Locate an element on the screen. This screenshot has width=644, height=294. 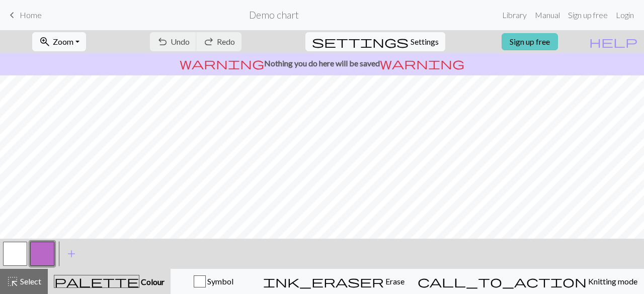
span: ink_eraser is located at coordinates (323, 281).